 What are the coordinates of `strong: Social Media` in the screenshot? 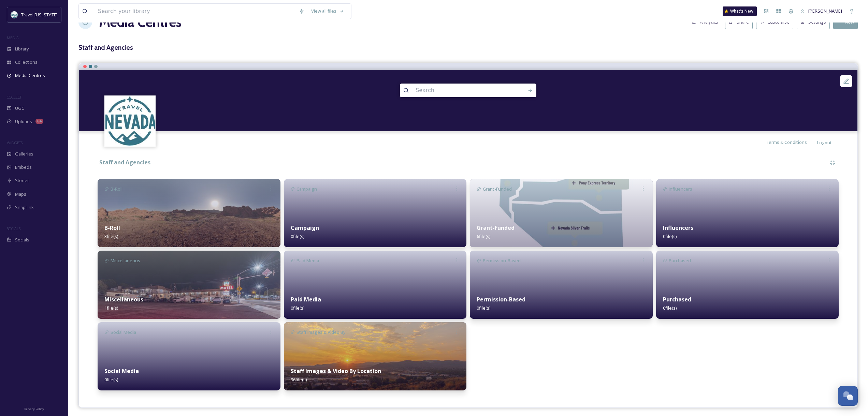 It's located at (121, 371).